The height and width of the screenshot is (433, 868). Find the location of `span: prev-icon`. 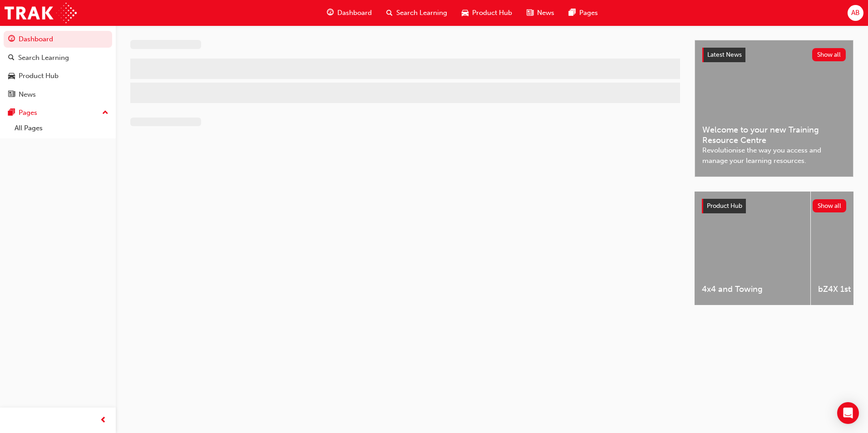

span: prev-icon is located at coordinates (103, 420).